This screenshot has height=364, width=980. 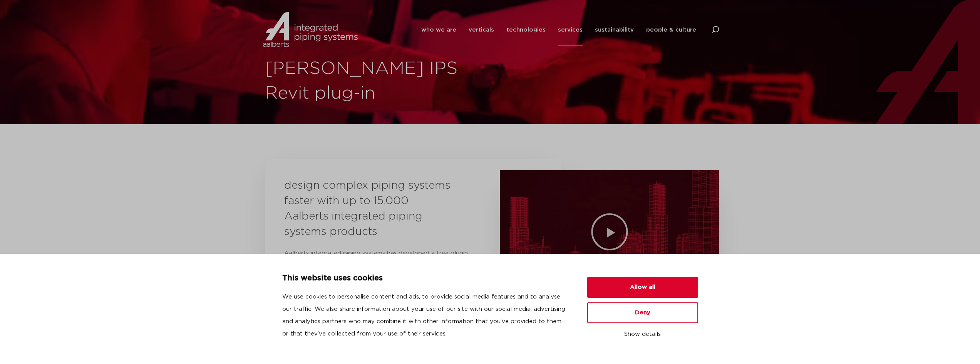 I want to click on h3: design complex piping systems faster with up to 15,000 Aalberts integrated piping systems products, so click(x=369, y=209).